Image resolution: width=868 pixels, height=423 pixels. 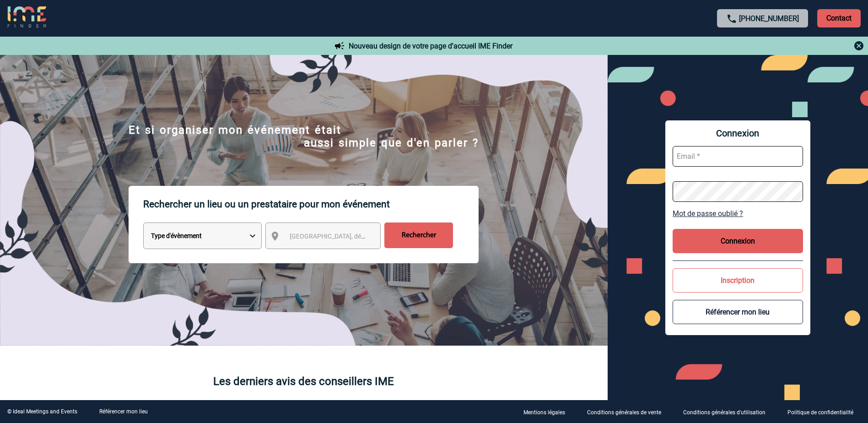 I want to click on button: Connexion, so click(x=737, y=241).